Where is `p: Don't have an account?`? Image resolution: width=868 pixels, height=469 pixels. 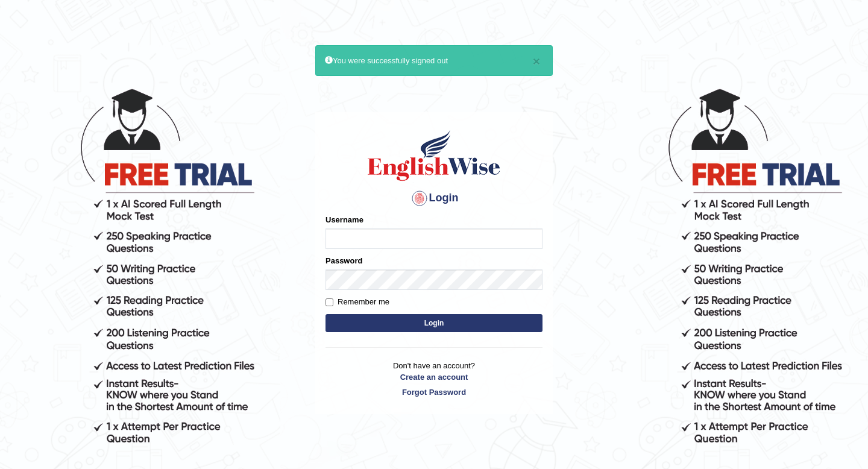
p: Don't have an account? is located at coordinates (434, 378).